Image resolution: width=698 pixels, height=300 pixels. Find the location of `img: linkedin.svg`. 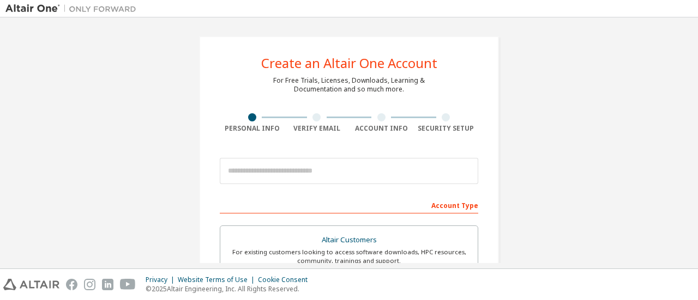

img: linkedin.svg is located at coordinates (107, 285).